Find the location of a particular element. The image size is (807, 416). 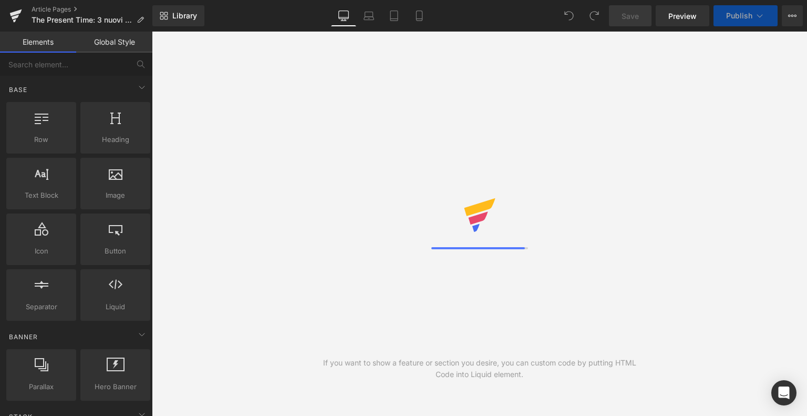

a: Laptop is located at coordinates (369, 16).